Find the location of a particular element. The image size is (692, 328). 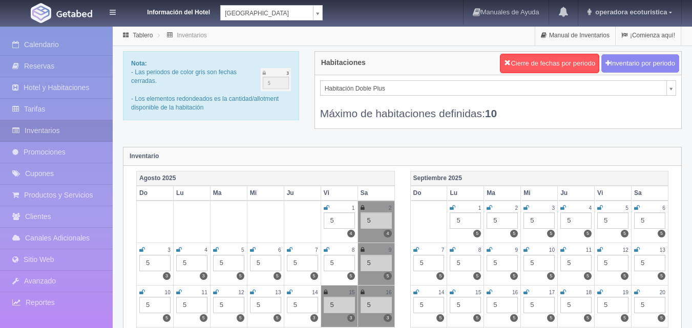

th: Agosto 2025 is located at coordinates (266, 178).